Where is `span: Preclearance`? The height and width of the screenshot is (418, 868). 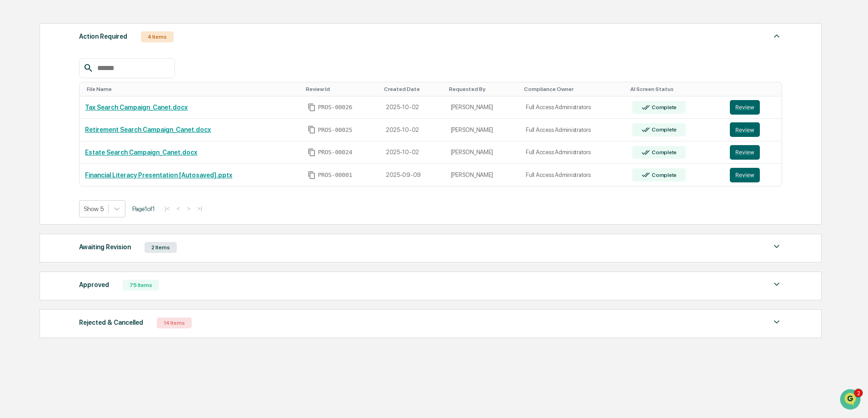
span: Preclearance is located at coordinates (38, 166).